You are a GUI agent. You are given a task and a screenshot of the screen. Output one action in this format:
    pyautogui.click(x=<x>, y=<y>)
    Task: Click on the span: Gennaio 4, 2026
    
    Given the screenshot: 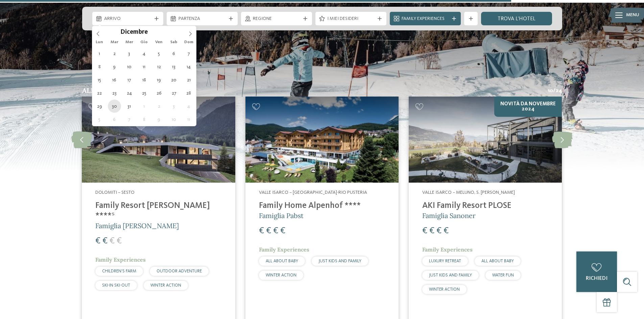 What is the action you would take?
    pyautogui.click(x=189, y=106)
    